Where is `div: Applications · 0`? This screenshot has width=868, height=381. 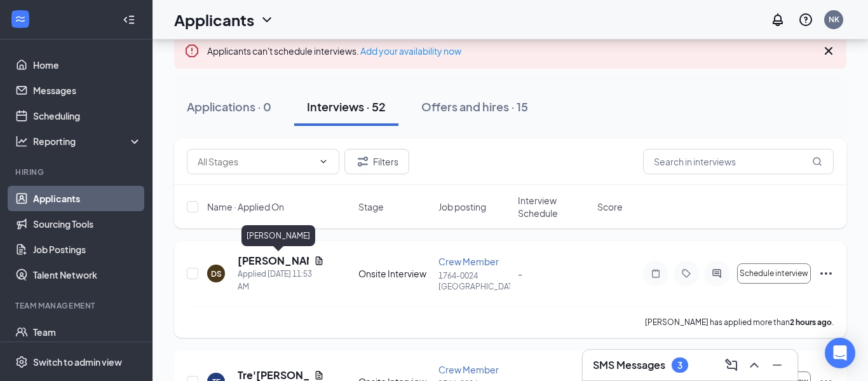
div: Applications · 0 is located at coordinates (229, 106).